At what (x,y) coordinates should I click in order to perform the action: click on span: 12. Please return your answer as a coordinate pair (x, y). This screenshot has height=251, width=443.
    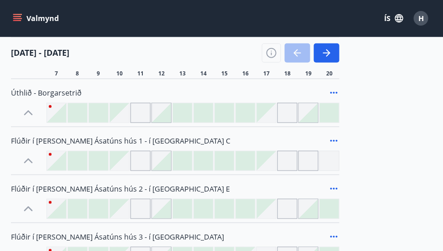
    Looking at the image, I should click on (162, 73).